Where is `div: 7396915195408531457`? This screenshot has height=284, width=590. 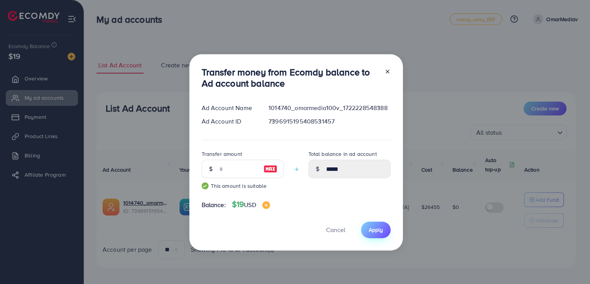 div: 7396915195408531457 is located at coordinates (329, 121).